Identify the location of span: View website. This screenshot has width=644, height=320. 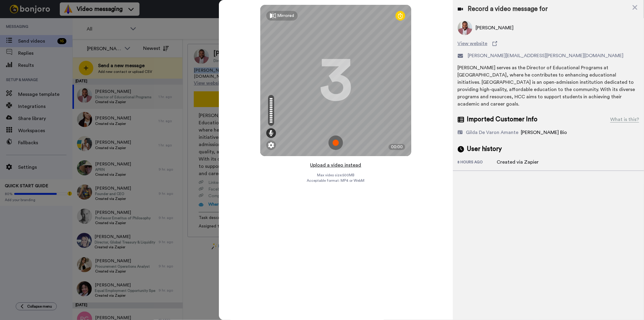
(472, 43).